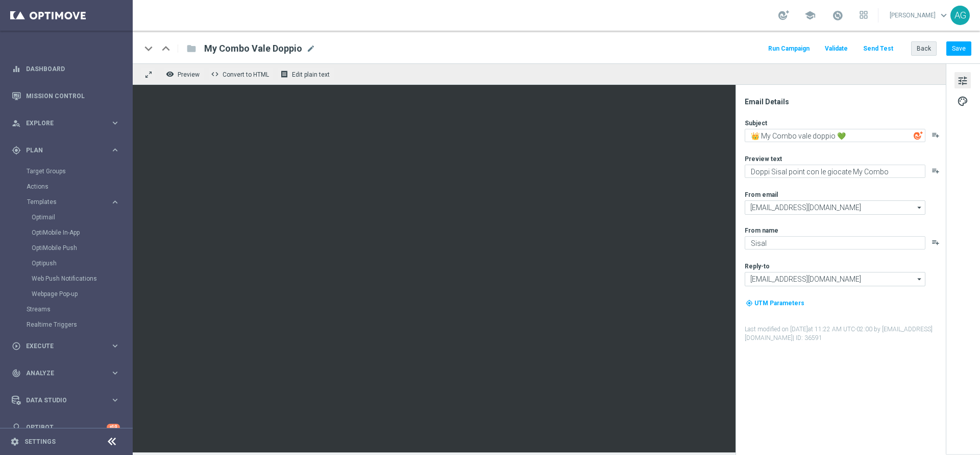 The width and height of the screenshot is (980, 455). What do you see at coordinates (779, 303) in the screenshot?
I see `span: UTM Parameters` at bounding box center [779, 303].